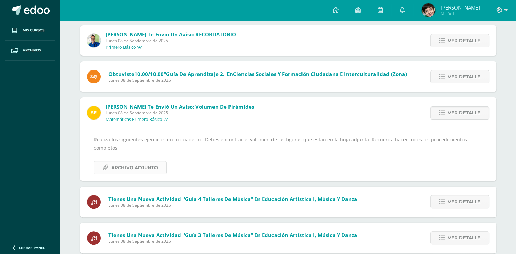  What do you see at coordinates (137, 120) in the screenshot?
I see `p: Matemáticas Primero Básico 'A'` at bounding box center [137, 120].